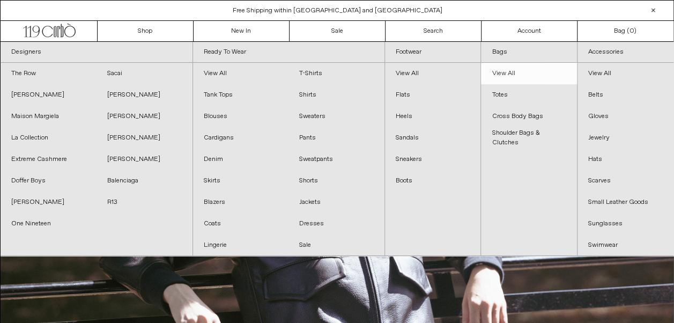  I want to click on a: Jackets, so click(336, 202).